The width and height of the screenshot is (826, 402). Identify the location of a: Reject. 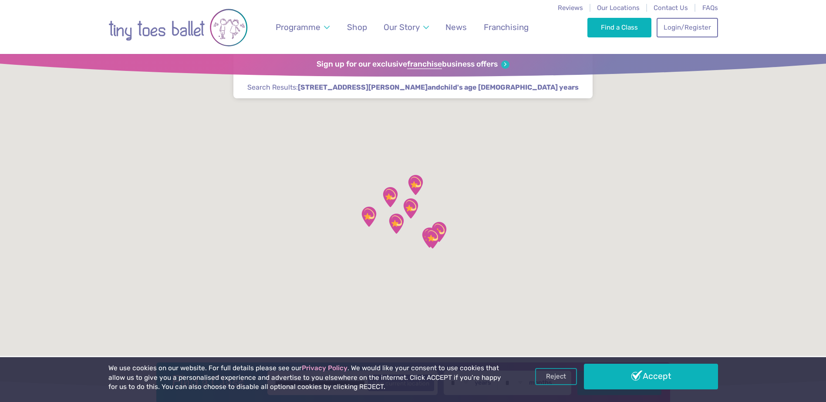
(556, 377).